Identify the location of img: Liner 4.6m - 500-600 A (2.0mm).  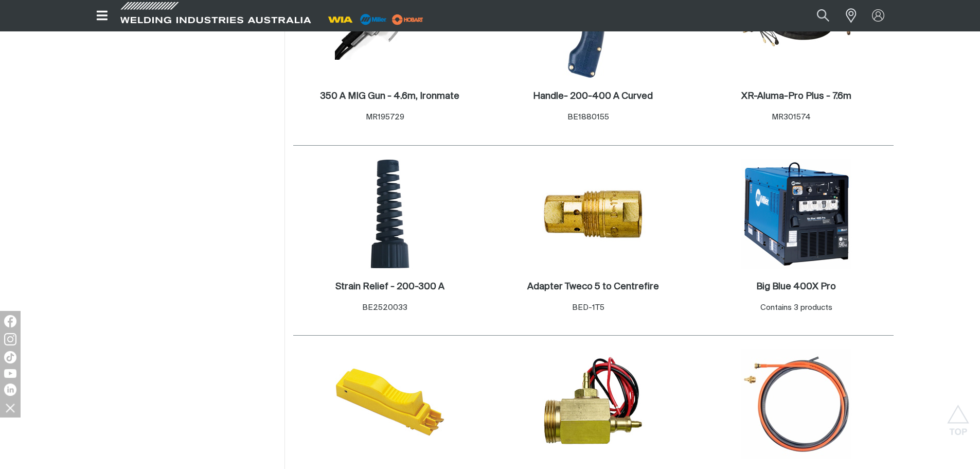
(796, 404).